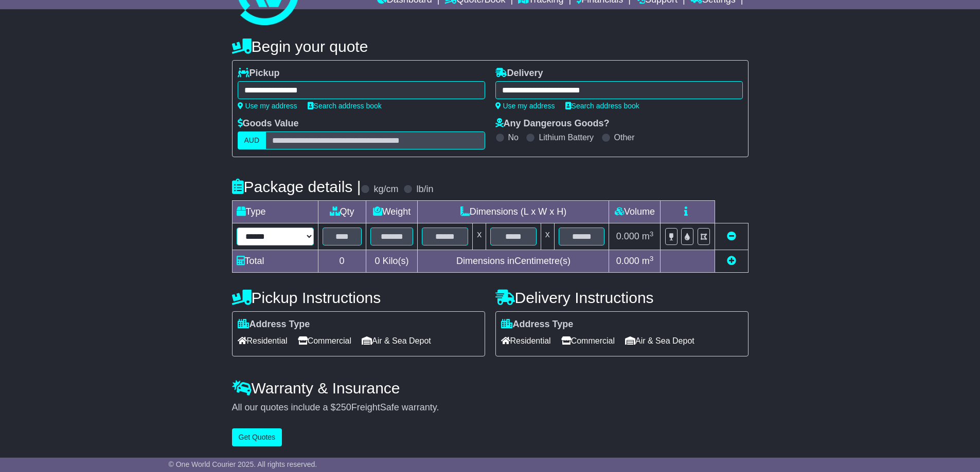 The width and height of the screenshot is (980, 472). I want to click on label: Pickup, so click(259, 74).